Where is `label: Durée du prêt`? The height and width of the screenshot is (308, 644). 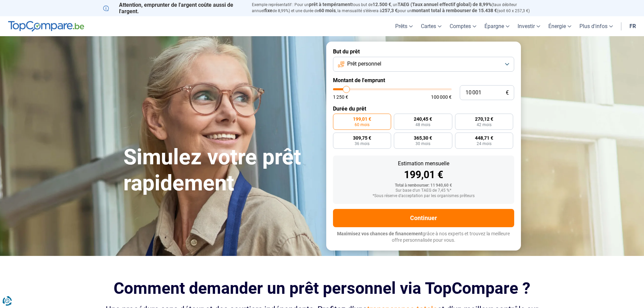
label: Durée du prêt is located at coordinates (424, 109).